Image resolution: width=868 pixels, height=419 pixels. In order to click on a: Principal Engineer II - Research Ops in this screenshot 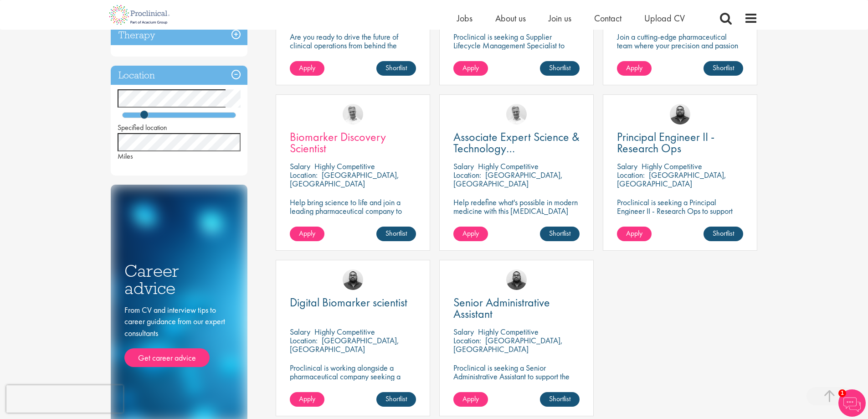, I will do `click(680, 143)`.